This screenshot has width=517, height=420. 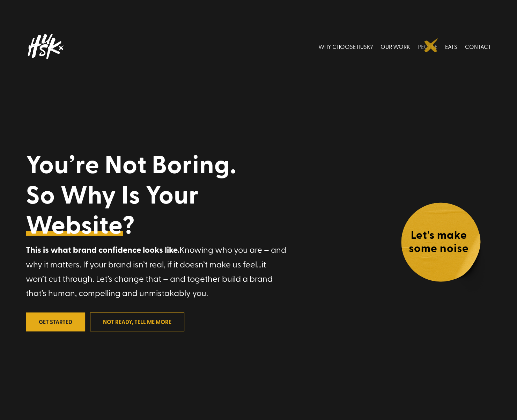 What do you see at coordinates (451, 47) in the screenshot?
I see `a: EATS` at bounding box center [451, 47].